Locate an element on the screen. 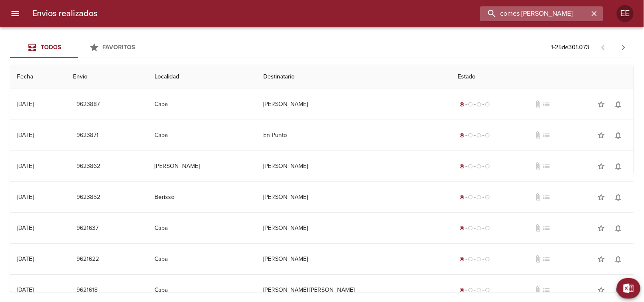 This screenshot has height=302, width=644. span: Favoritos is located at coordinates (119, 47).